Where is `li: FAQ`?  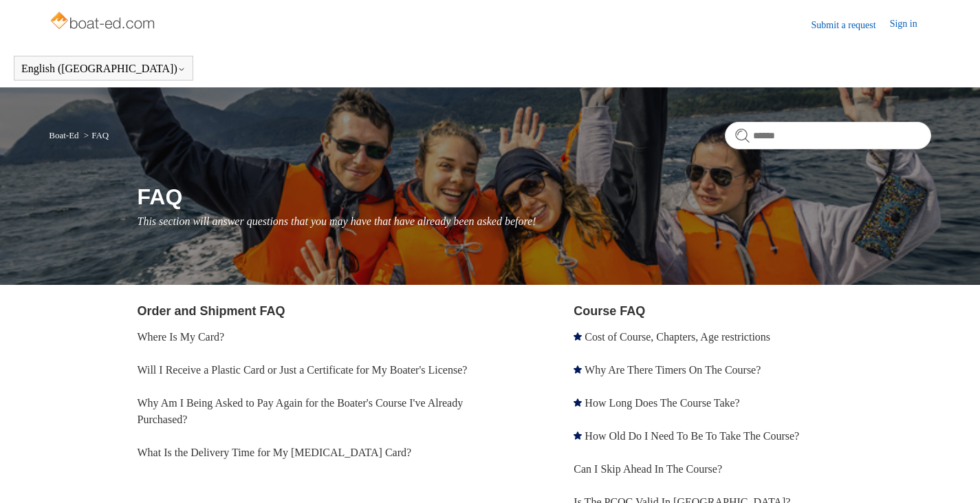
li: FAQ is located at coordinates (95, 135).